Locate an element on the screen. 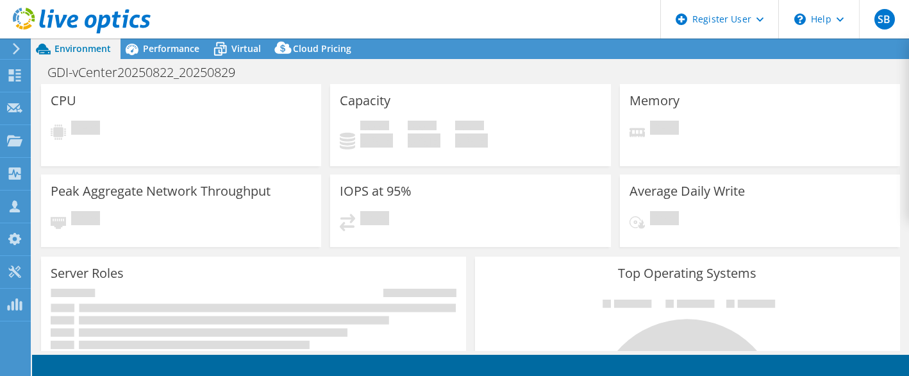 This screenshot has width=909, height=376. span: Virtual is located at coordinates (246, 48).